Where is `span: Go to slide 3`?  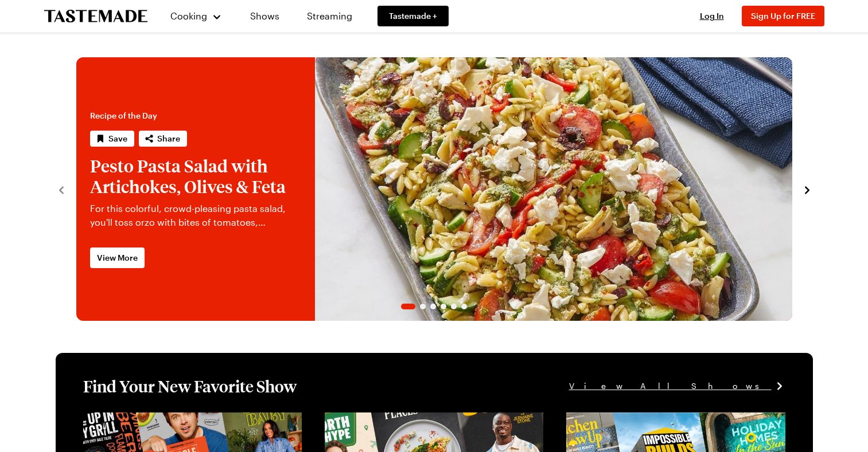 span: Go to slide 3 is located at coordinates (433, 306).